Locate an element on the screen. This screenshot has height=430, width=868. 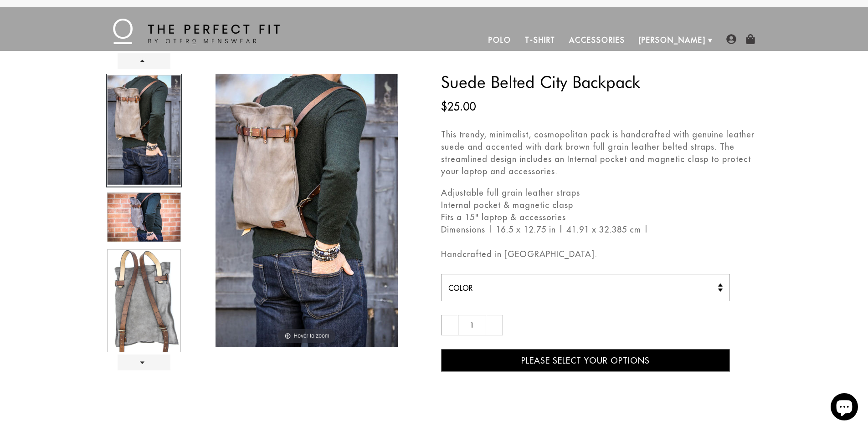
a: suede leather backpack is located at coordinates (144, 217).